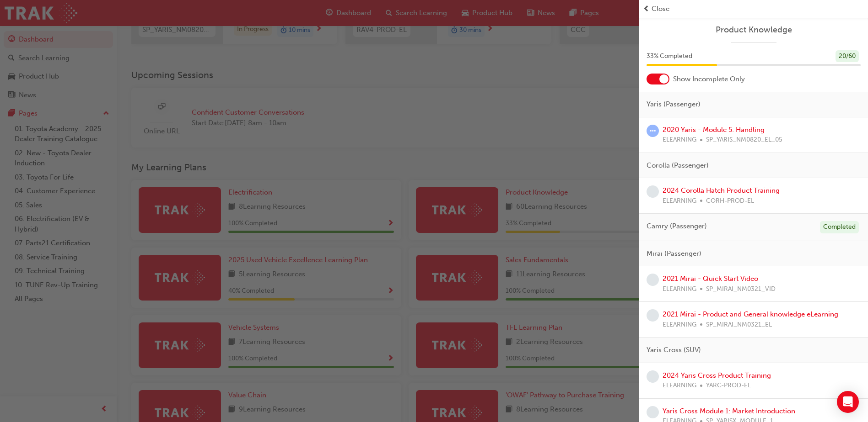 The image size is (868, 422). Describe the element at coordinates (709, 79) in the screenshot. I see `span: Show Incomplete Only` at that location.